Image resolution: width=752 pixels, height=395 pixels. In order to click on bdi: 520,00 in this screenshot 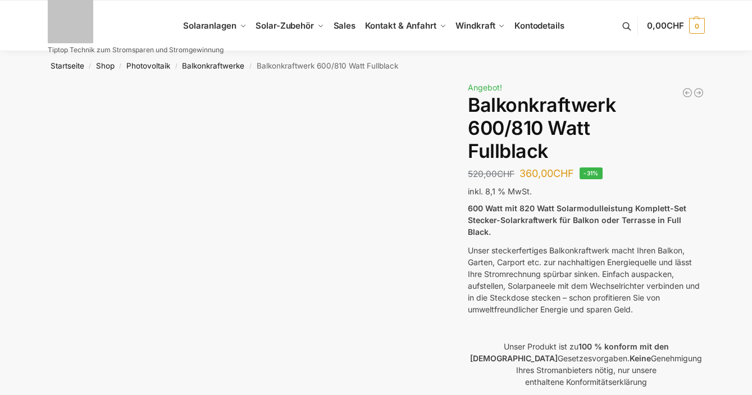, I will do `click(491, 174)`.